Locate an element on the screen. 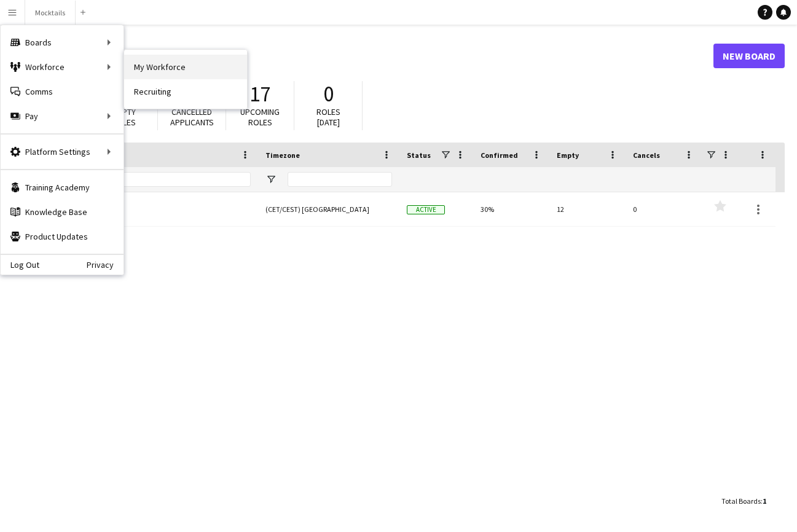  a: Privacy is located at coordinates (105, 265).